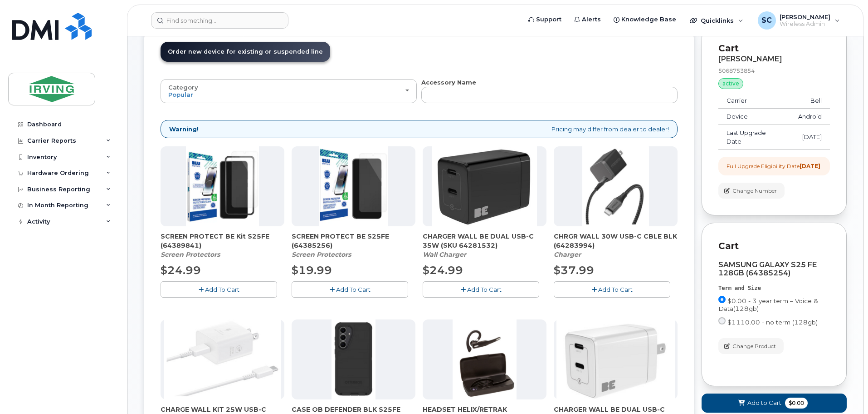 This screenshot has height=414, width=868. What do you see at coordinates (615, 241) in the screenshot?
I see `span: CHRGR WALL 30W USB-C CBLE BLK (64283994)` at bounding box center [615, 241].